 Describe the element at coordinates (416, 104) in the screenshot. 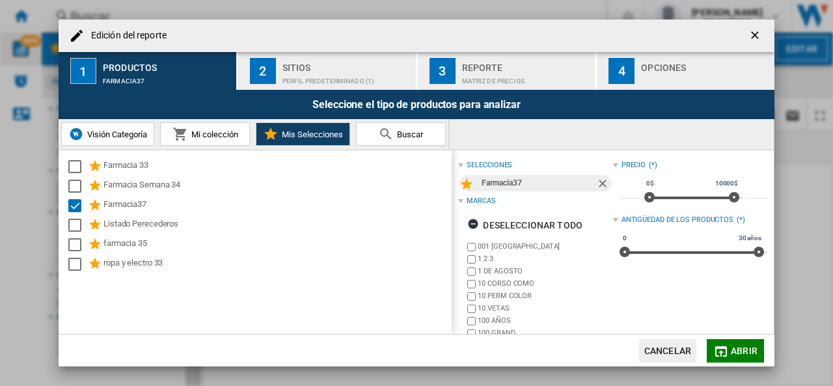

I see `div: Seleccione el tipo de productos para analizar` at that location.